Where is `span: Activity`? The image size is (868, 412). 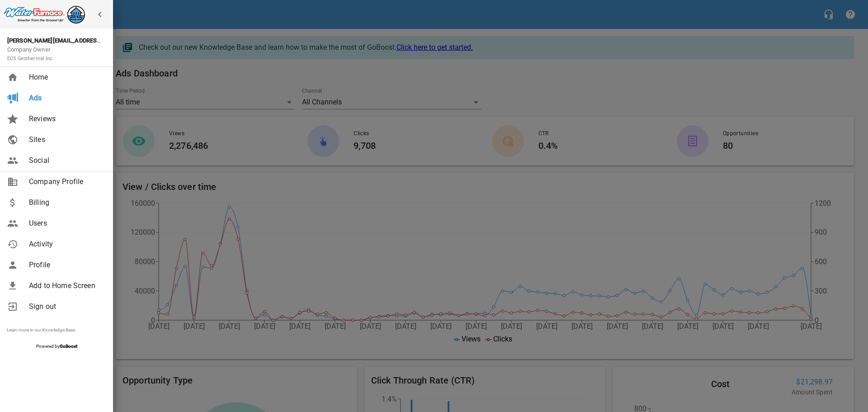
span: Activity is located at coordinates (66, 244).